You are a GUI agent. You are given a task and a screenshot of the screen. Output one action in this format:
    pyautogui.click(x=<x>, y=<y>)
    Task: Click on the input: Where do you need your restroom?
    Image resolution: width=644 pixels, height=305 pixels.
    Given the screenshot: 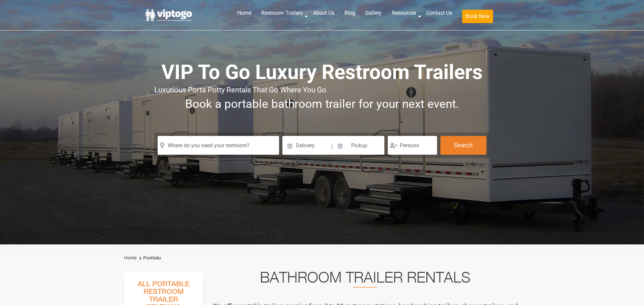 What is the action you would take?
    pyautogui.click(x=218, y=145)
    